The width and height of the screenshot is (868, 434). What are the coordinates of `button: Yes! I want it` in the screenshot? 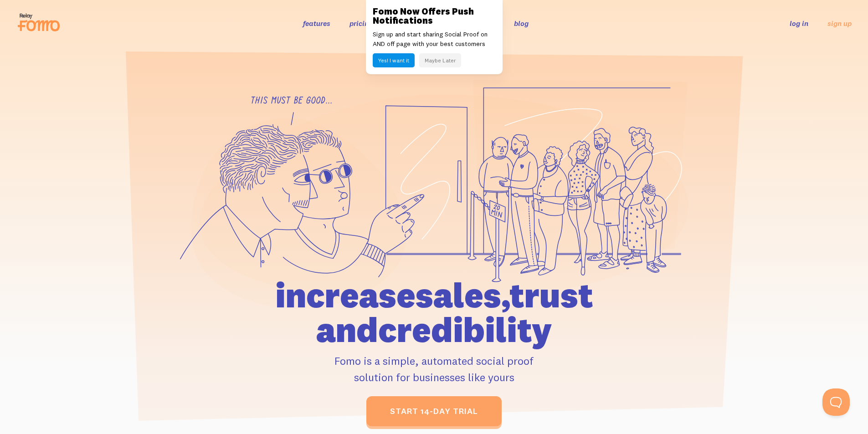 It's located at (394, 60).